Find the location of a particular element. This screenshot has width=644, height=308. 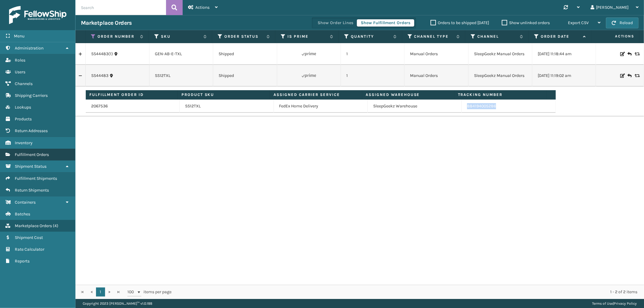

span: Containers is located at coordinates (25, 202).